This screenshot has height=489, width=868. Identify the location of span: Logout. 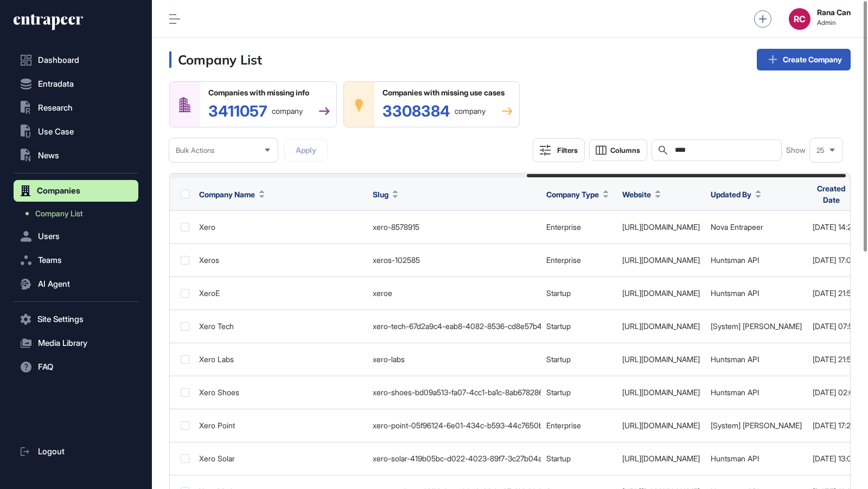
(51, 452).